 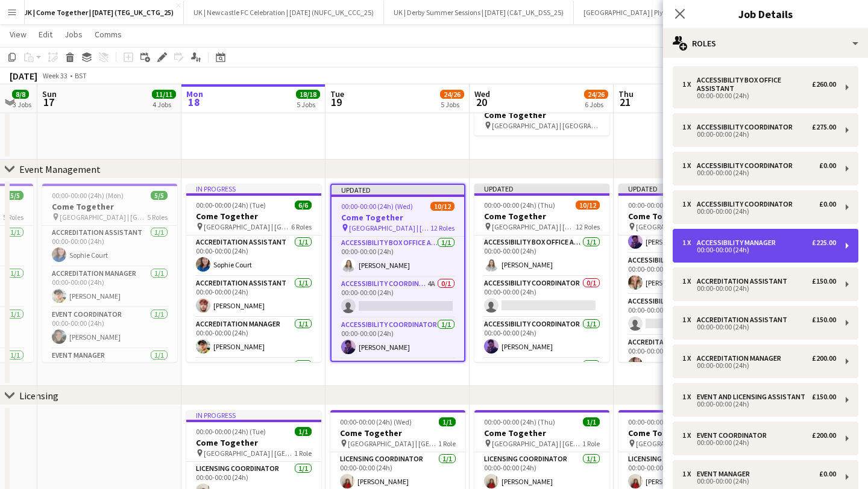 What do you see at coordinates (159, 195) in the screenshot?
I see `span: 5/5` at bounding box center [159, 195].